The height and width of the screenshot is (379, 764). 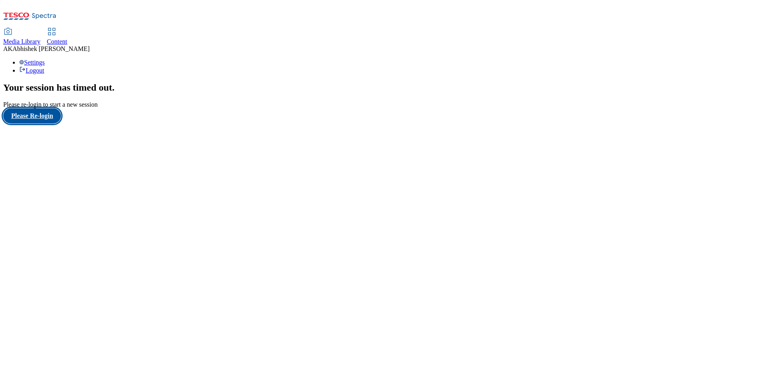 What do you see at coordinates (382, 116) in the screenshot?
I see `a: Please Re-login` at bounding box center [382, 116].